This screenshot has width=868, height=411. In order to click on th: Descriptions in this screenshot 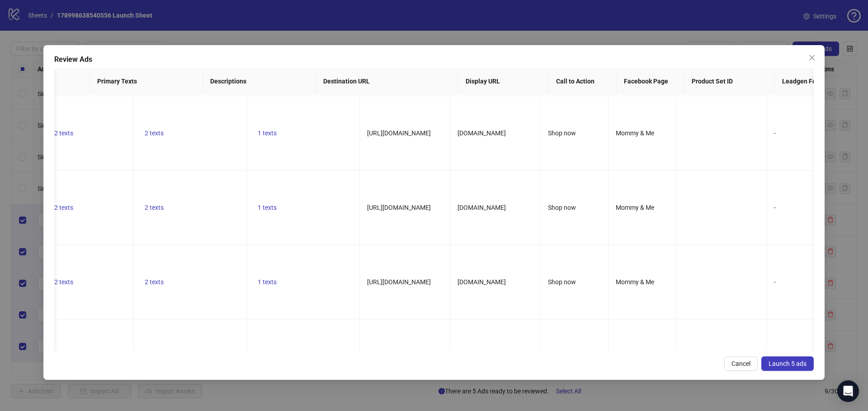, I will do `click(259, 82)`.